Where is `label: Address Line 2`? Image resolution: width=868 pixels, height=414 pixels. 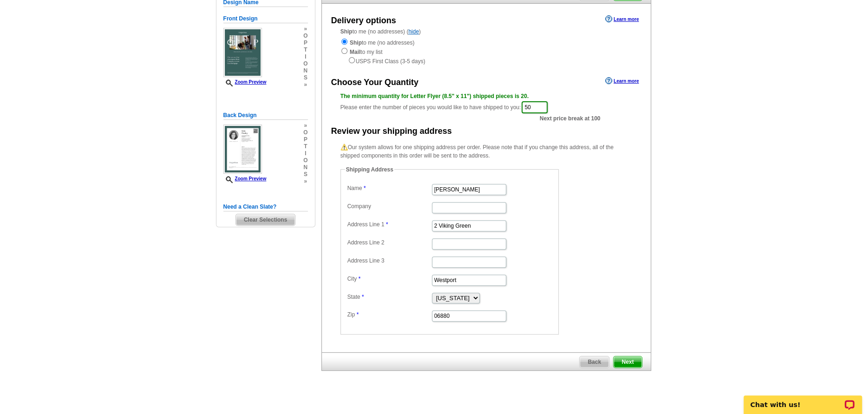
label: Address Line 2 is located at coordinates (389, 243).